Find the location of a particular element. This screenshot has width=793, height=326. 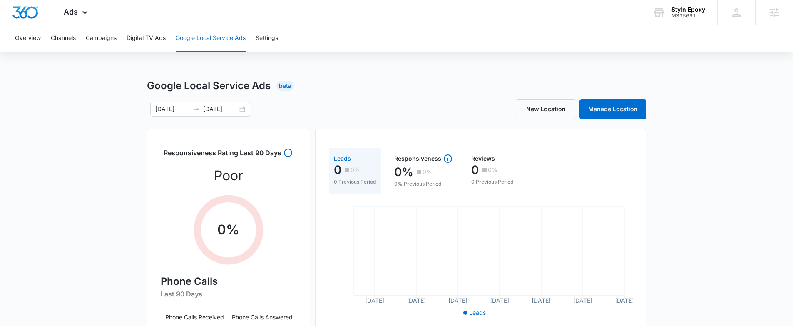

button: Campaigns is located at coordinates (101, 38).